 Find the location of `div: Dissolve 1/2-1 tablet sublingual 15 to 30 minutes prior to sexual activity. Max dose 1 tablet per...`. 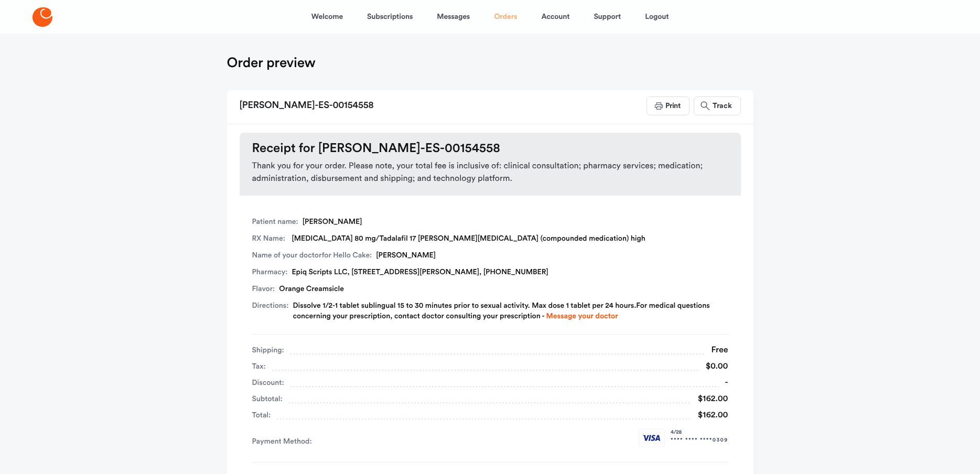

div: Dissolve 1/2-1 tablet sublingual 15 to 30 minutes prior to sexual activity. Max dose 1 tablet per... is located at coordinates (510, 311).